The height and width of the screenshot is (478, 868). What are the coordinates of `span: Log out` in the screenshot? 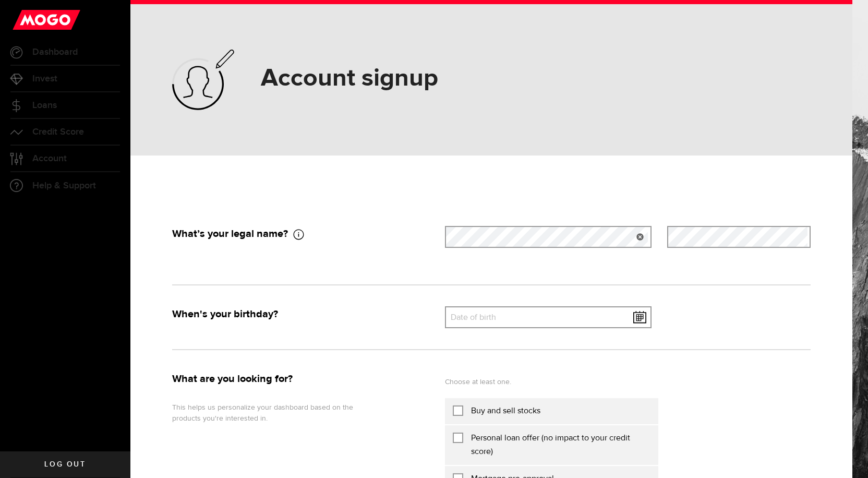 It's located at (64, 465).